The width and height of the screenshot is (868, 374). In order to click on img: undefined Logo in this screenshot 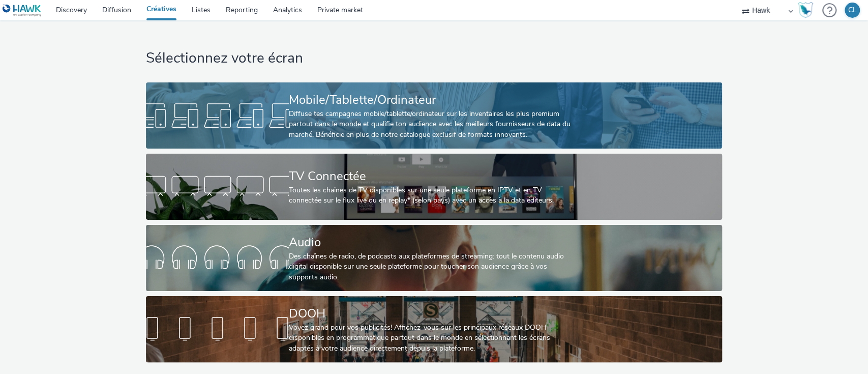, I will do `click(22, 10)`.